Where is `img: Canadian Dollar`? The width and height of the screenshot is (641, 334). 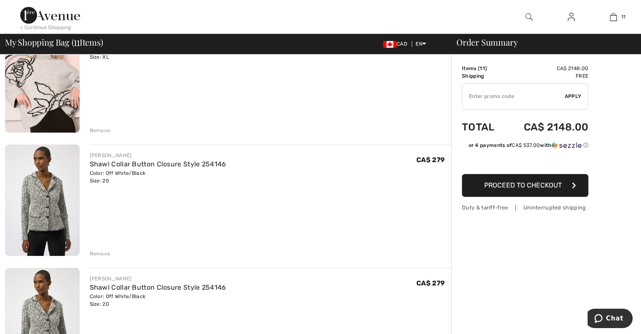
img: Canadian Dollar is located at coordinates (390, 44).